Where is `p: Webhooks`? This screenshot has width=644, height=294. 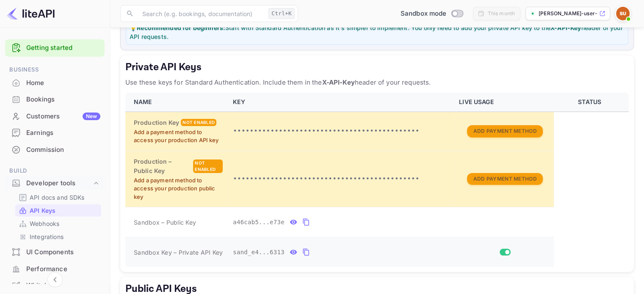
p: Webhooks is located at coordinates (44, 224).